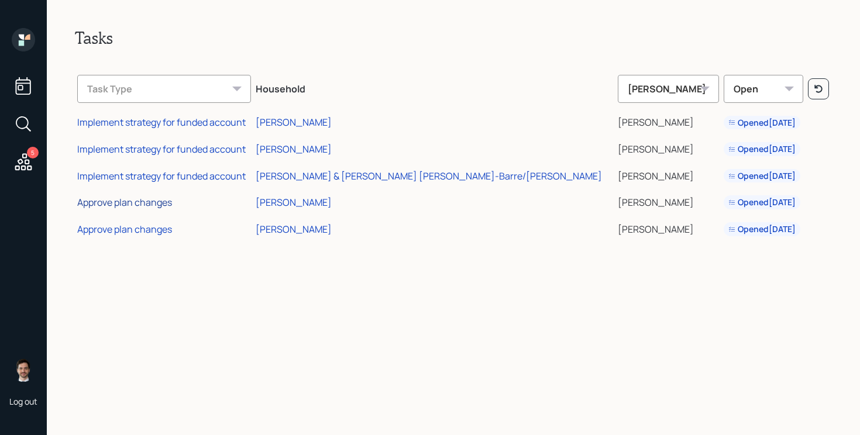 Image resolution: width=860 pixels, height=435 pixels. Describe the element at coordinates (33, 153) in the screenshot. I see `div: 5` at that location.